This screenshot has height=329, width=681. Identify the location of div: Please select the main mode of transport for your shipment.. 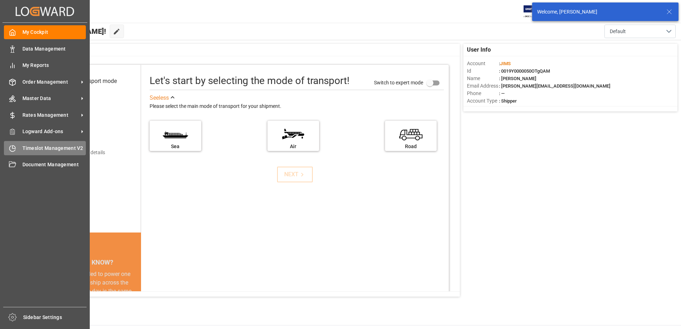
(296, 106).